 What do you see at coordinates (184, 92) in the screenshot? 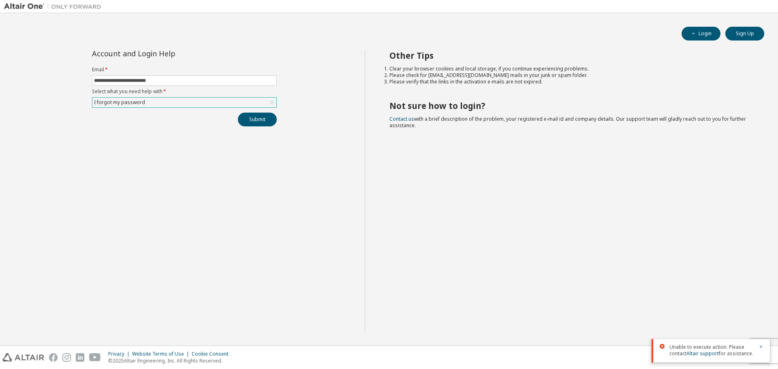
I see `label: Select what you need help with` at bounding box center [184, 92].